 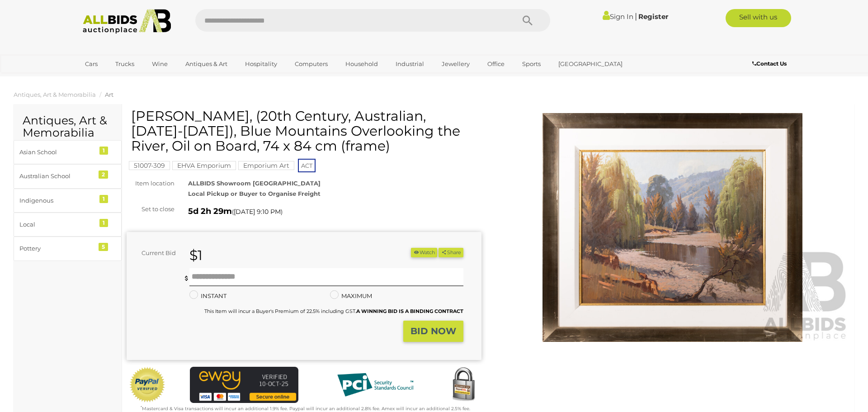 What do you see at coordinates (311, 64) in the screenshot?
I see `a: Computers` at bounding box center [311, 64].